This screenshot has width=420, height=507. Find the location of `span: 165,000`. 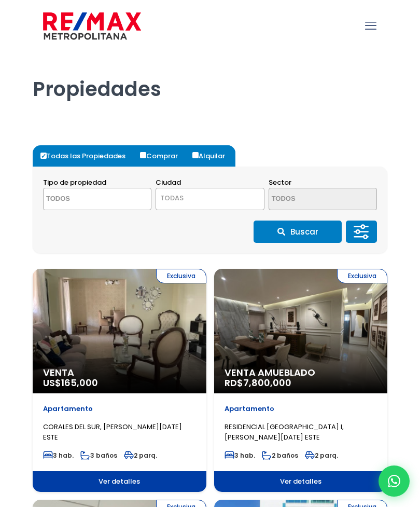

span: 165,000 is located at coordinates (79, 382).